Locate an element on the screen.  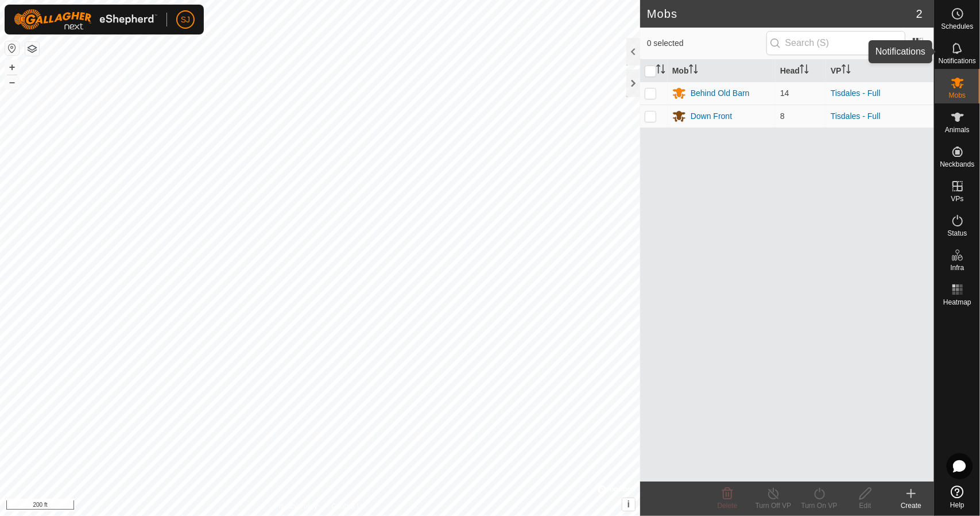
span: 2 is located at coordinates (920, 14).